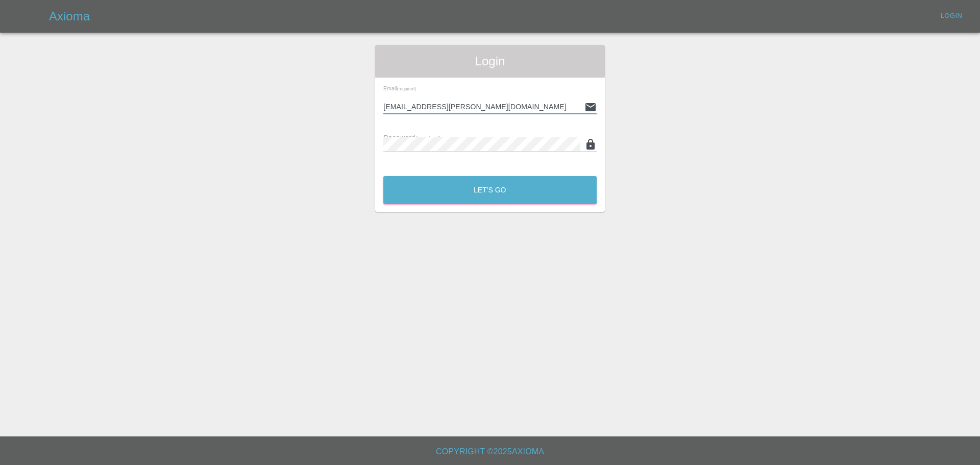  Describe the element at coordinates (490, 190) in the screenshot. I see `button: Let's Go` at that location.